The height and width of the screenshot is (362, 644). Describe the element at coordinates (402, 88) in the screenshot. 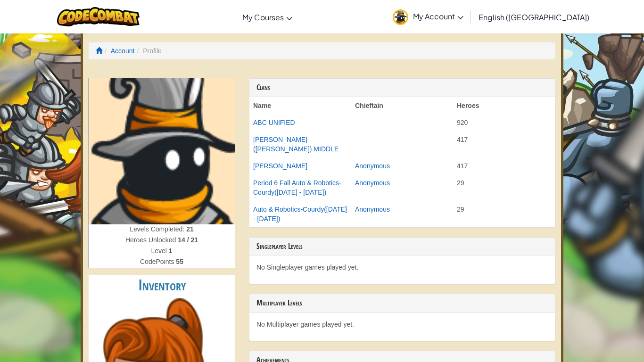

I see `h3: Clans` at that location.